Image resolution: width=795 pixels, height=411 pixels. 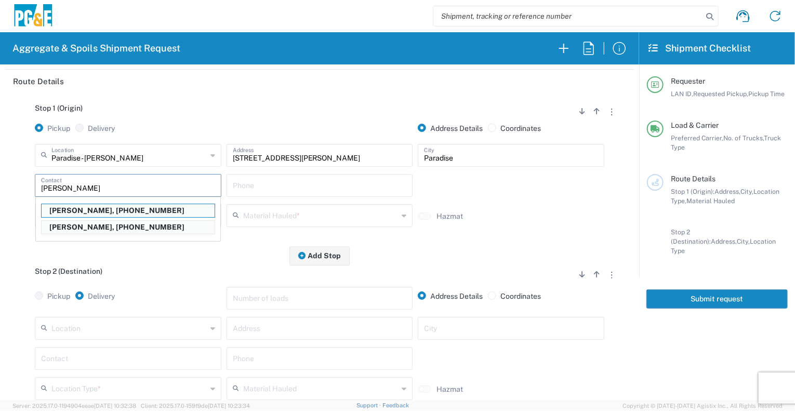 I want to click on span: Server: 2025.17.0-1194904eeae, so click(x=74, y=406).